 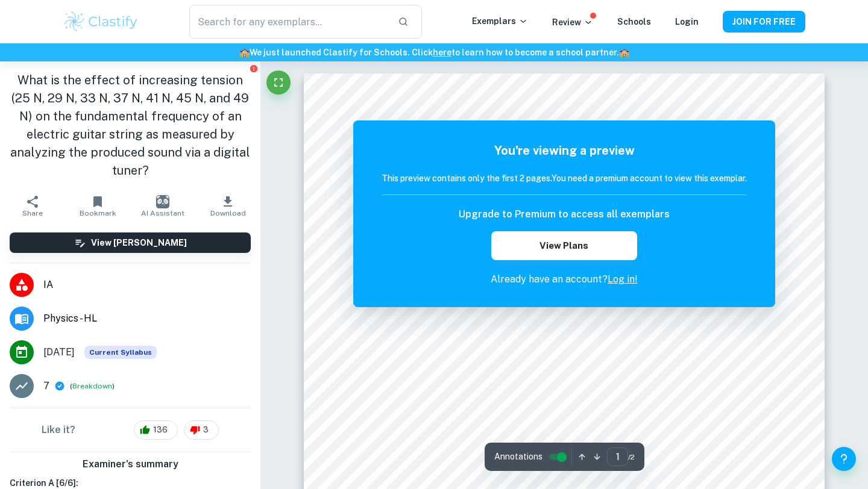 What do you see at coordinates (98, 213) in the screenshot?
I see `span: Bookmark` at bounding box center [98, 213].